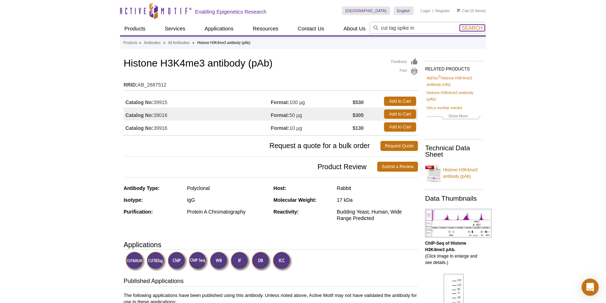 This screenshot has height=303, width=606. Describe the element at coordinates (156, 261) in the screenshot. I see `img: CUT&Tag Validated` at that location.